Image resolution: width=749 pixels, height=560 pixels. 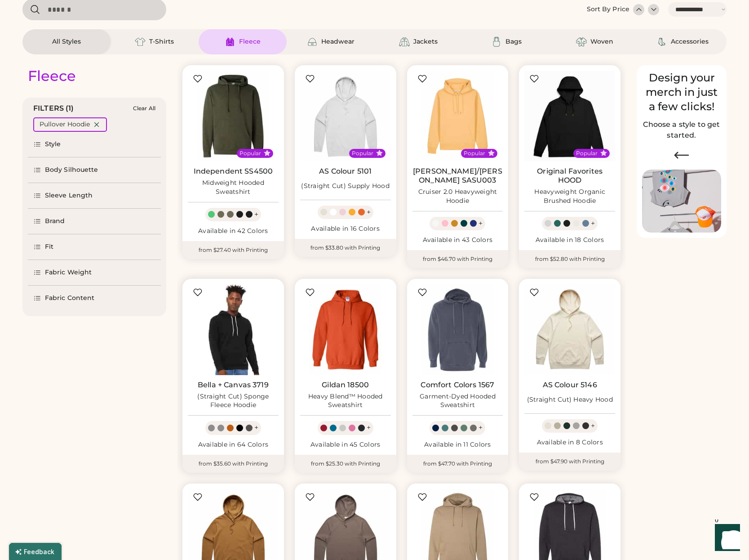 I want to click on div: Fabric Content, so click(x=70, y=298).